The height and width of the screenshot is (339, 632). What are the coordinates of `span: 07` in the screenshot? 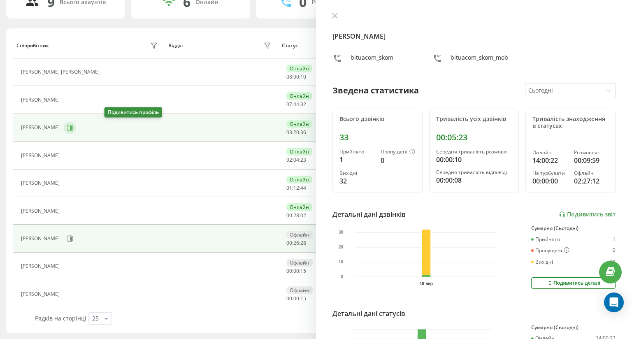 It's located at (289, 104).